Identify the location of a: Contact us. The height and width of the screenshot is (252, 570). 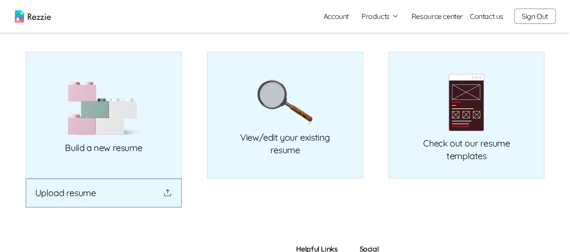
(486, 16).